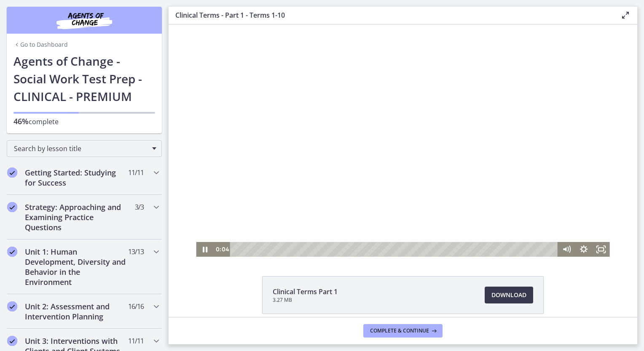 This screenshot has width=644, height=351. Describe the element at coordinates (84, 149) in the screenshot. I see `div: Search by lesson title` at that location.